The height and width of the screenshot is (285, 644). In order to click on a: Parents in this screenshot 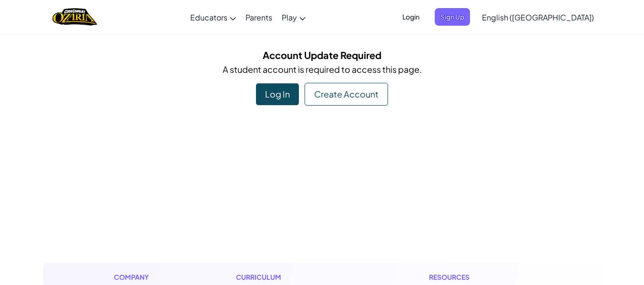, I will do `click(259, 17)`.